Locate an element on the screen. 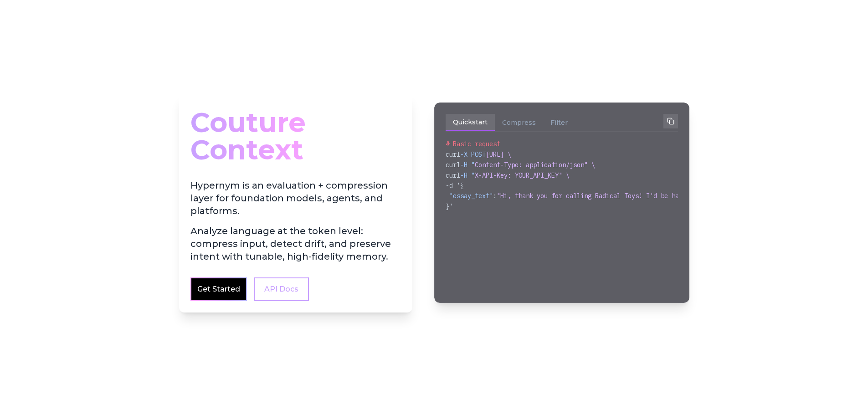 Image resolution: width=868 pixels, height=415 pixels. a: Get Started is located at coordinates (219, 289).